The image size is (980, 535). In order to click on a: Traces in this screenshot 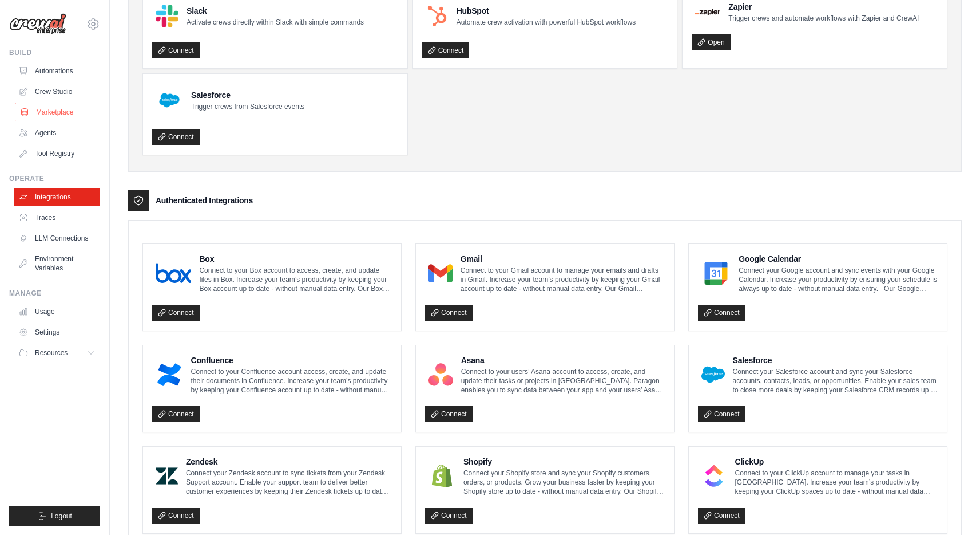, I will do `click(56, 218)`.